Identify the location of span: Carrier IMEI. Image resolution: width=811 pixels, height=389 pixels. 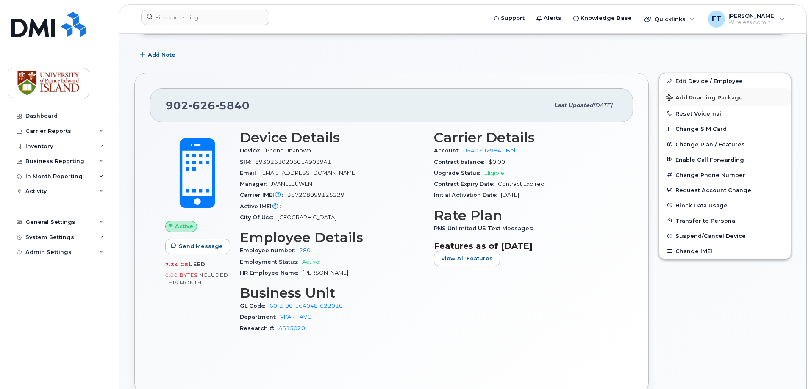
(264, 195).